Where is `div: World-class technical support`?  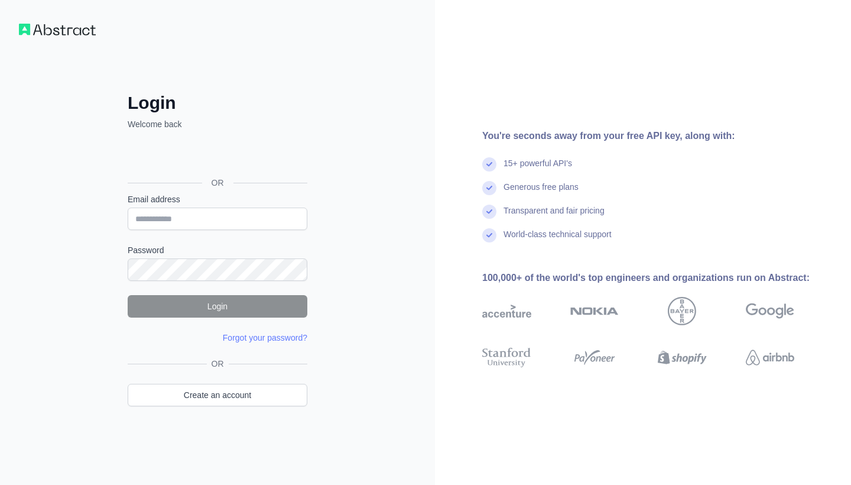 div: World-class technical support is located at coordinates (557, 240).